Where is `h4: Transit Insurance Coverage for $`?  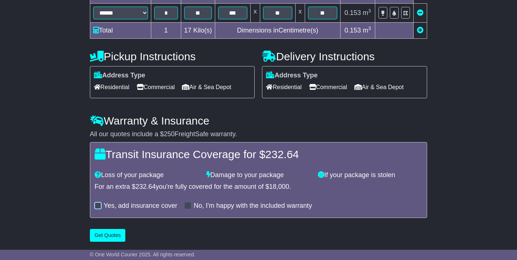 h4: Transit Insurance Coverage for $ is located at coordinates (258, 154).